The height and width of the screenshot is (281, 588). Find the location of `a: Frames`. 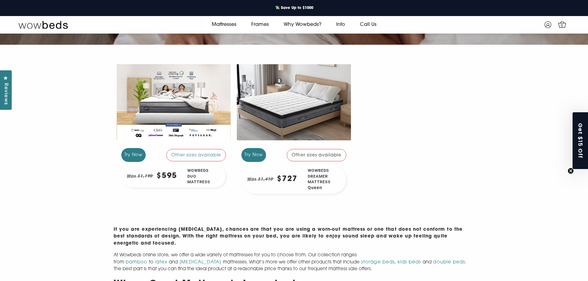

a: Frames is located at coordinates (260, 25).